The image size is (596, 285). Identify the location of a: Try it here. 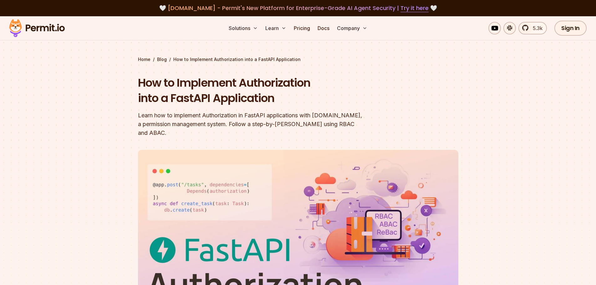
(414, 8).